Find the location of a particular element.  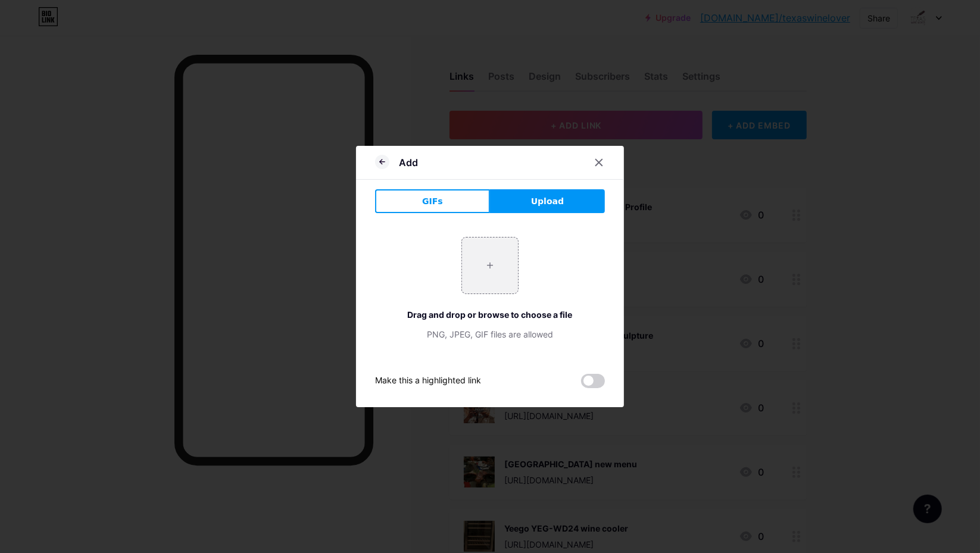

div: Add is located at coordinates (409, 162).